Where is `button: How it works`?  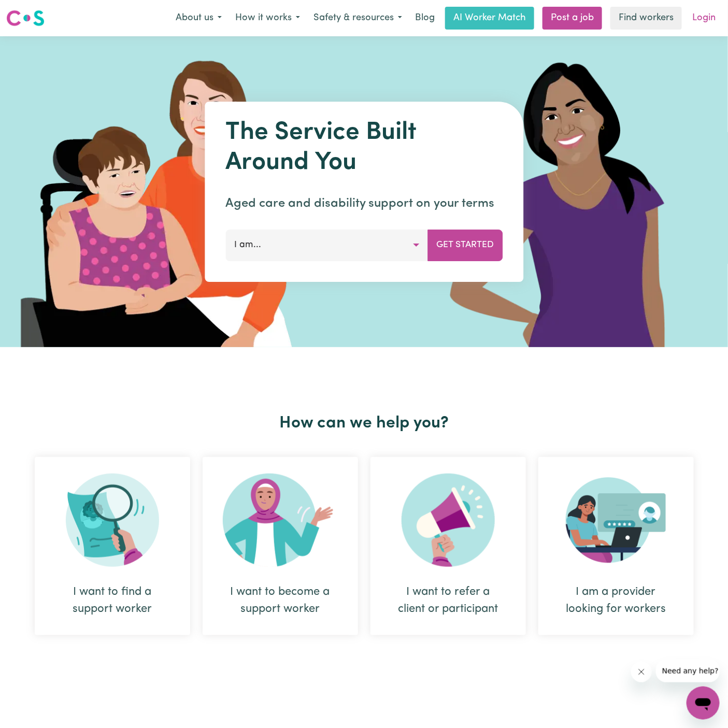 button: How it works is located at coordinates (268, 18).